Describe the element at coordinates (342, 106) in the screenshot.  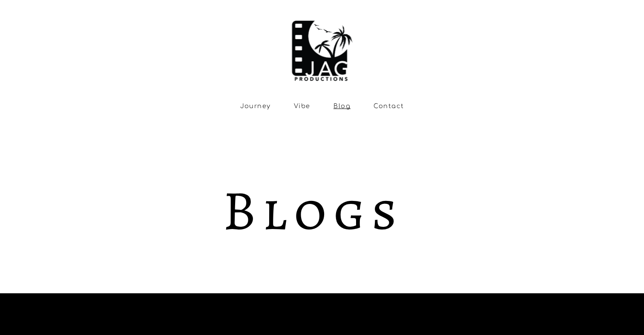
I see `a: Blog` at that location.